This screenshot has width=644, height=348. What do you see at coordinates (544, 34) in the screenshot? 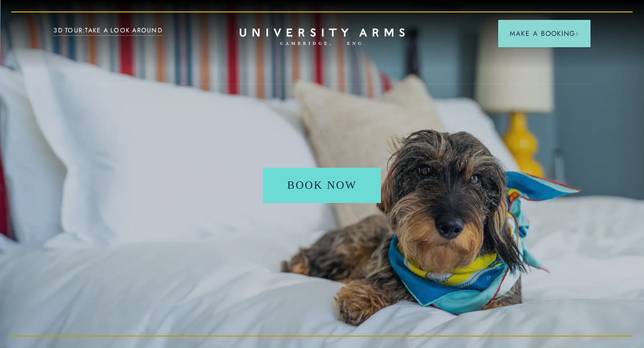
I see `span: Make a Booking` at bounding box center [544, 34].